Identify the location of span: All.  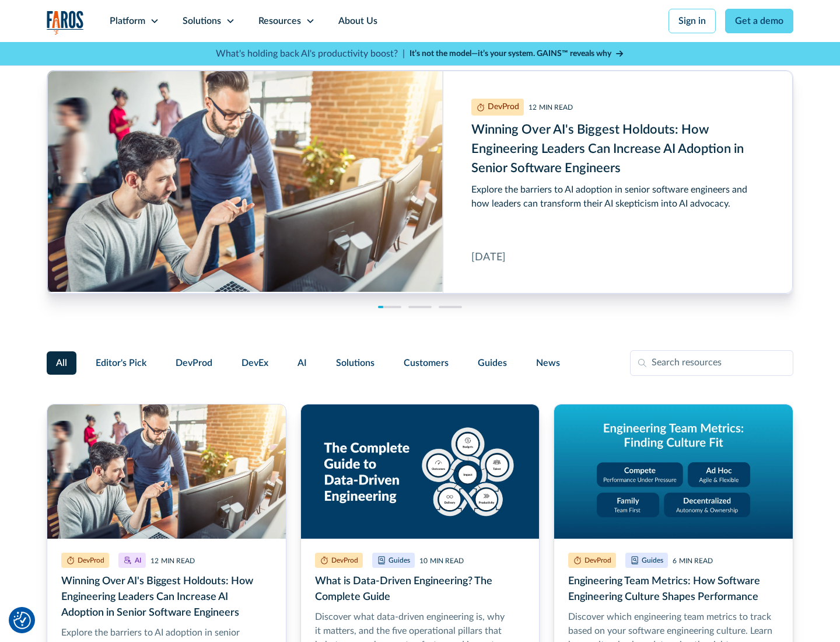
(61, 363).